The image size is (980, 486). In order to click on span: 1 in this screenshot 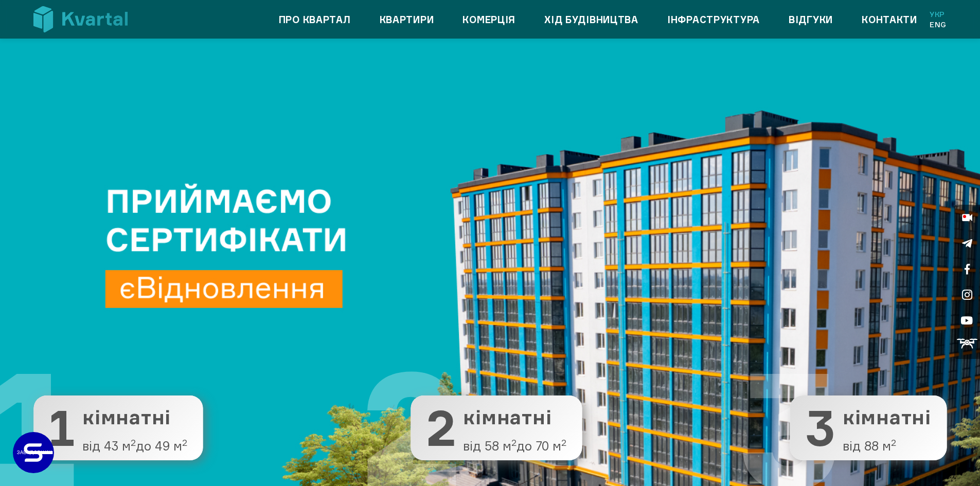, I will do `click(62, 428)`.